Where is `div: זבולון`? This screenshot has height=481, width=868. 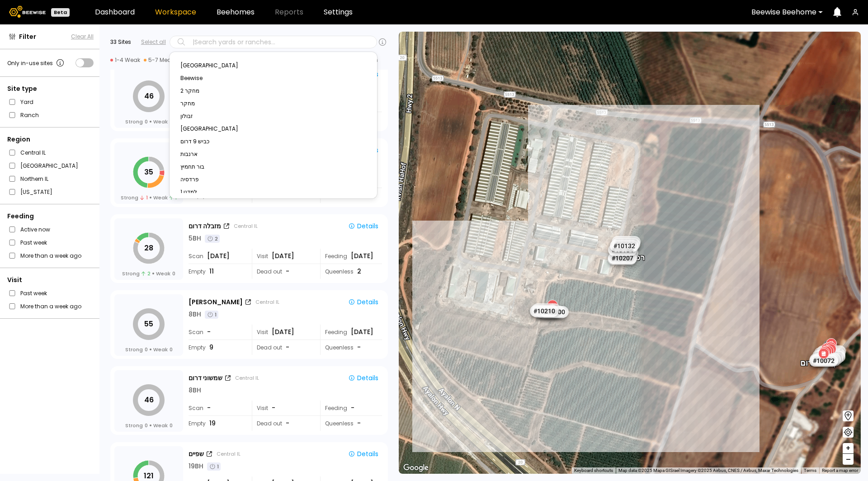
div: זבולון is located at coordinates (273, 116).